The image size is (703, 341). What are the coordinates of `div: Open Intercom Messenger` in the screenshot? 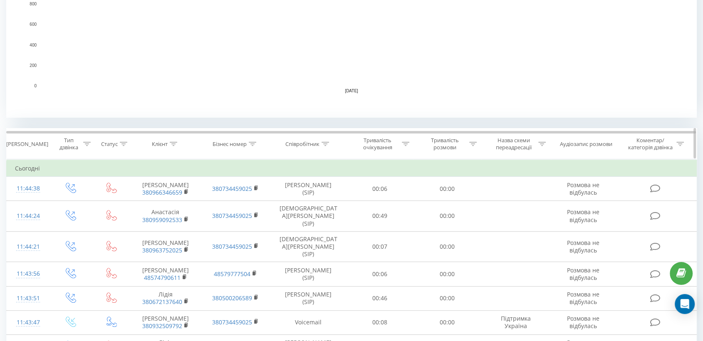 It's located at (685, 304).